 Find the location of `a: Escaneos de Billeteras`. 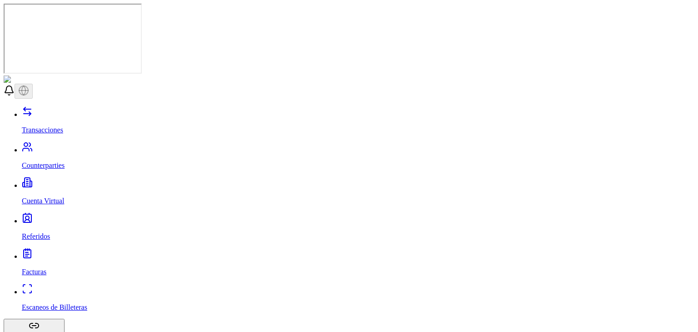

a: Escaneos de Billeteras is located at coordinates (358, 299).